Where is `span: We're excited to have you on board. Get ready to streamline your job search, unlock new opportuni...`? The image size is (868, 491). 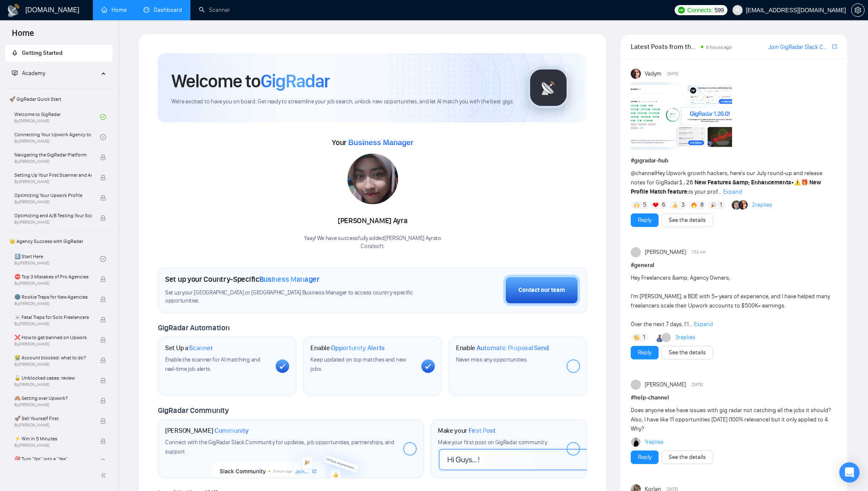 span: We're excited to have you on board. Get ready to streamline your job search, unlock new opportuni... is located at coordinates (342, 102).